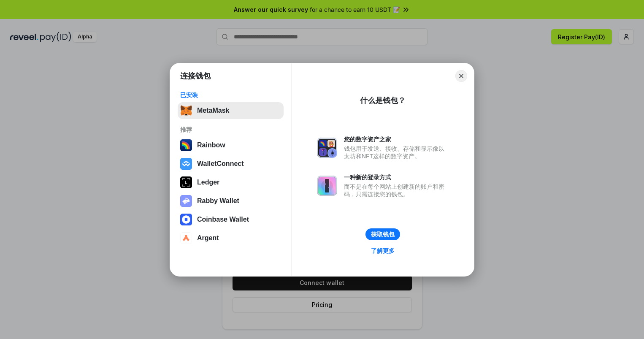  Describe the element at coordinates (218, 201) in the screenshot. I see `div: Rabby Wallet` at that location.